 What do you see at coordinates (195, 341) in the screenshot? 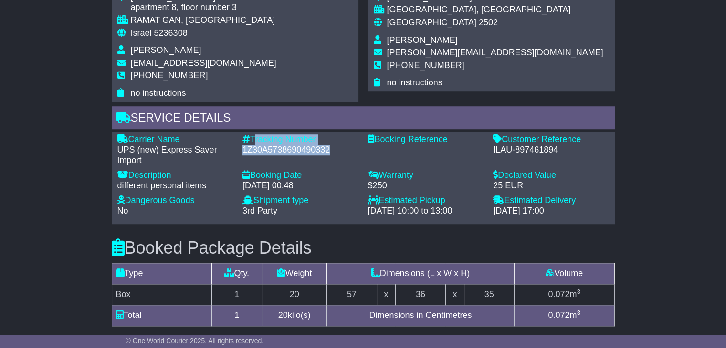
I see `span: © One World Courier 2025. All rights reserved.` at bounding box center [195, 341].